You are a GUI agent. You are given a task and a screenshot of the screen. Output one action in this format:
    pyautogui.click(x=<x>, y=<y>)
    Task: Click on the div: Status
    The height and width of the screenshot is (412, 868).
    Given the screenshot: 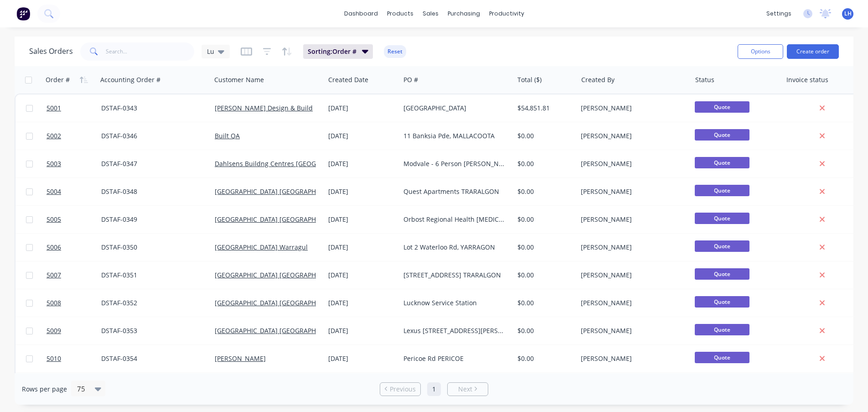 What is the action you would take?
    pyautogui.click(x=704, y=80)
    